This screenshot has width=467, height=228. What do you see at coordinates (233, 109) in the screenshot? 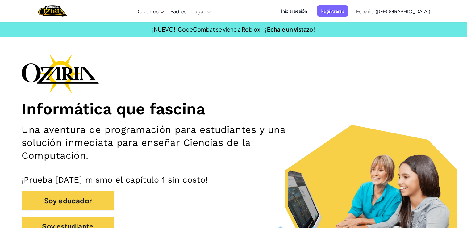
I see `h1: Informática que fascina` at bounding box center [233, 109].